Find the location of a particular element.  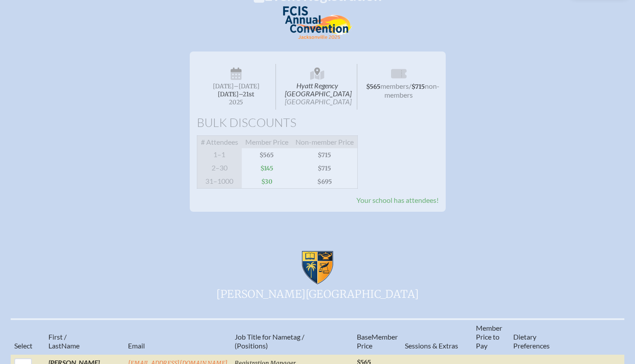

span: er is located at coordinates (395, 337).